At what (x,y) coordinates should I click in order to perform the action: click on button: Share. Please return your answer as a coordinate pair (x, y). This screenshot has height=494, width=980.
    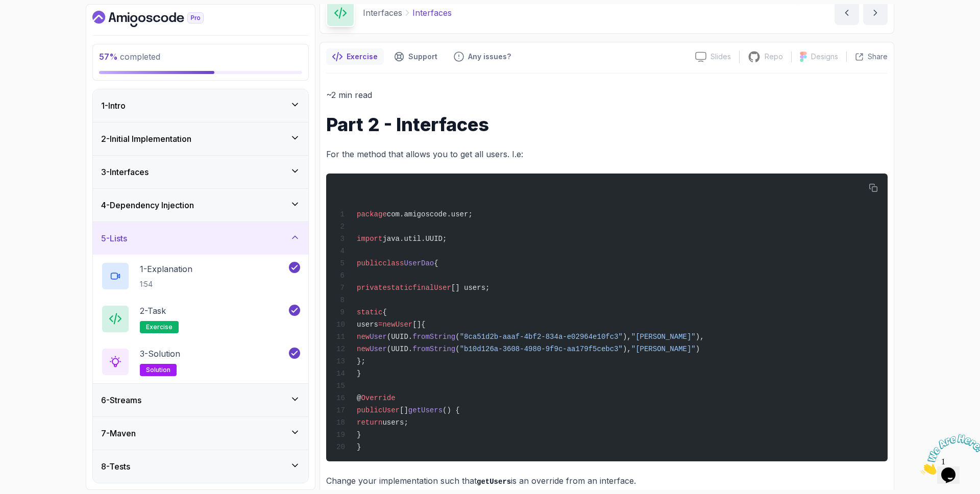
    Looking at the image, I should click on (866, 56).